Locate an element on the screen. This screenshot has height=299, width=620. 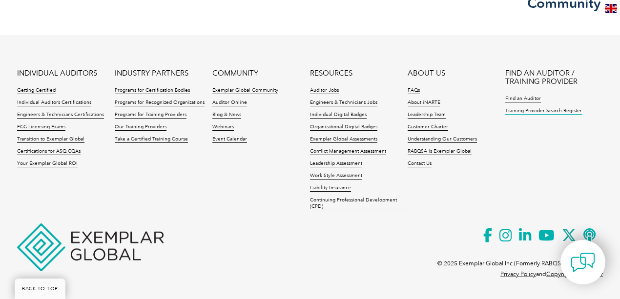
a: Copyright Disclaimer is located at coordinates (574, 274).